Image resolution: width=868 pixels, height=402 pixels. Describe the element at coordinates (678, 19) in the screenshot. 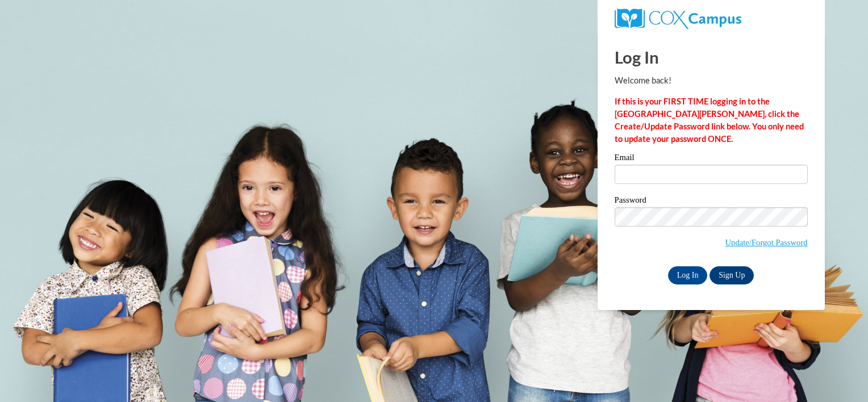

I see `img: COX Campus` at that location.